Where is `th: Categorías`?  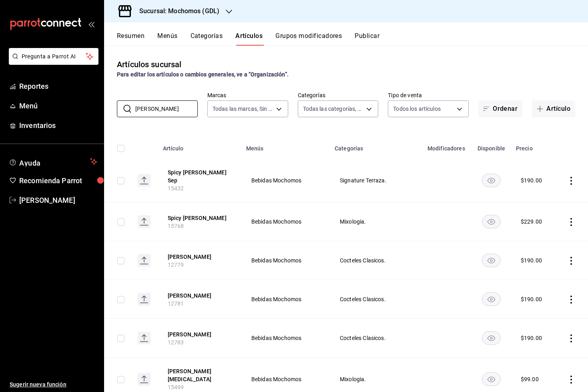
th: Categorías is located at coordinates (376, 146).